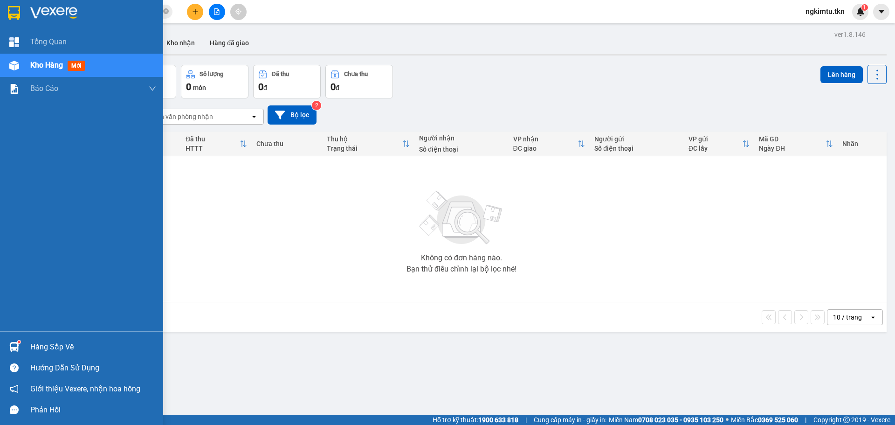 The image size is (895, 425). Describe the element at coordinates (765, 420) in the screenshot. I see `span: Miền Bắc` at that location.